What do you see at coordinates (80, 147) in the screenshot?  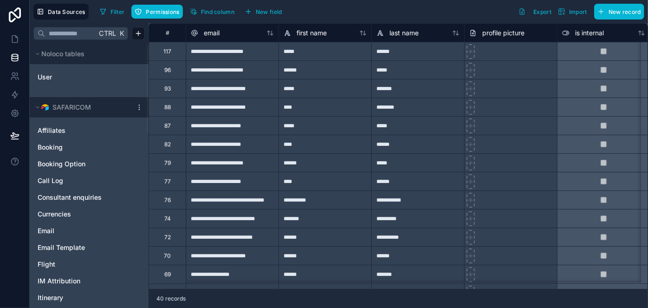 I see `a: Booking` at bounding box center [80, 147].